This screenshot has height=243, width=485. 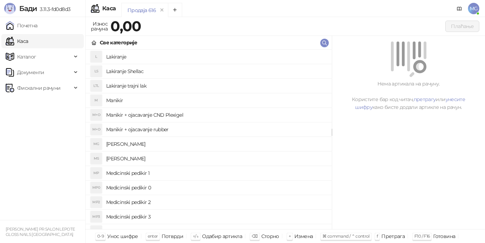 What do you see at coordinates (425, 99) in the screenshot?
I see `a: претрагу` at bounding box center [425, 99].